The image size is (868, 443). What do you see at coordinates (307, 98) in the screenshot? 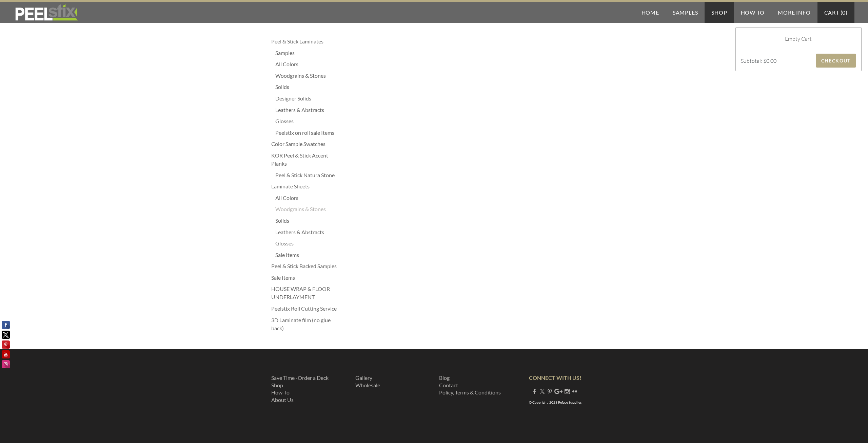
I see `div: Designer Solids` at bounding box center [307, 98].